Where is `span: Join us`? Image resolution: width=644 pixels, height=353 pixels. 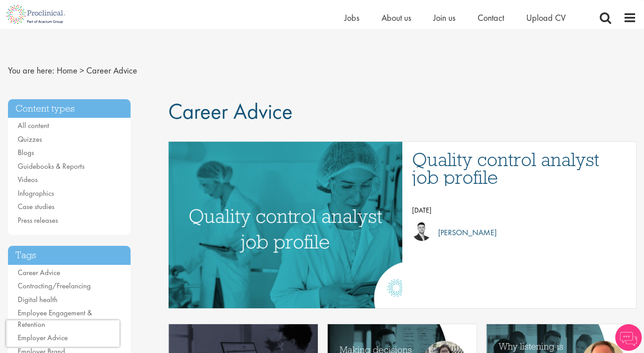 span: Join us is located at coordinates (445, 18).